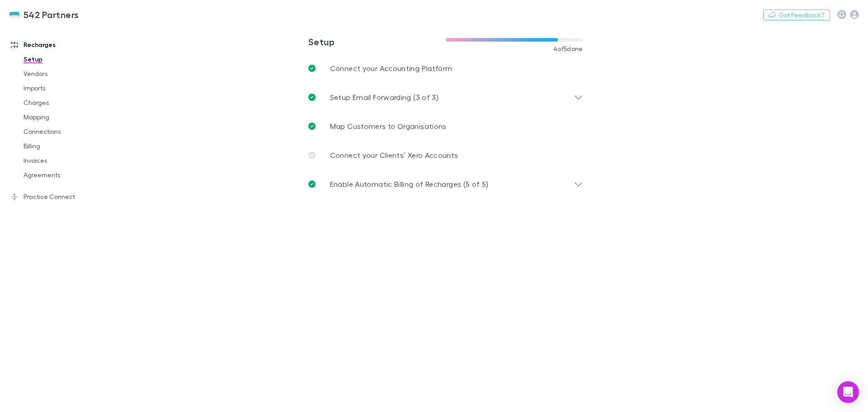 This screenshot has width=868, height=412. What do you see at coordinates (69, 132) in the screenshot?
I see `a: Connections` at bounding box center [69, 132].